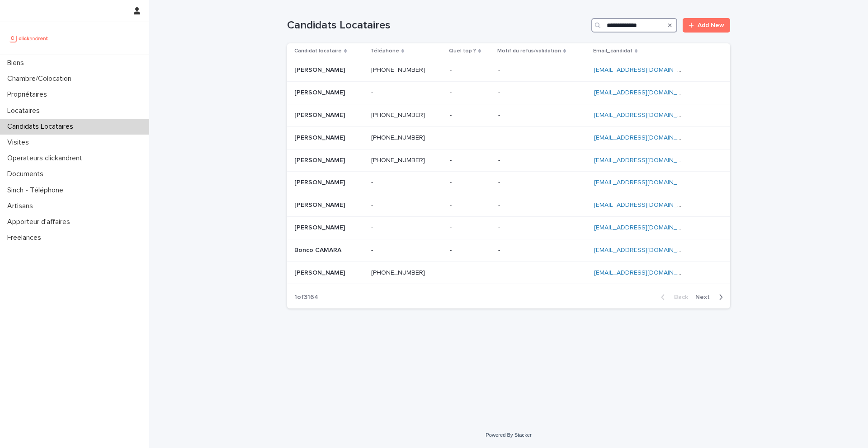 Image resolution: width=868 pixels, height=448 pixels. What do you see at coordinates (25, 238) in the screenshot?
I see `p: Freelances` at bounding box center [25, 238].